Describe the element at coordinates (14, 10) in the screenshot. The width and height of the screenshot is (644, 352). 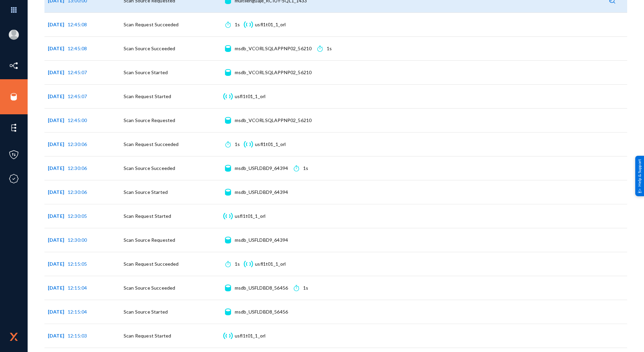
I see `img: app launcher` at that location.